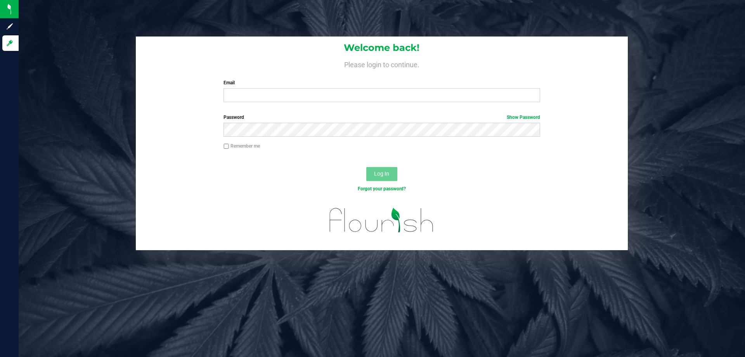  I want to click on label: Remember me, so click(242, 146).